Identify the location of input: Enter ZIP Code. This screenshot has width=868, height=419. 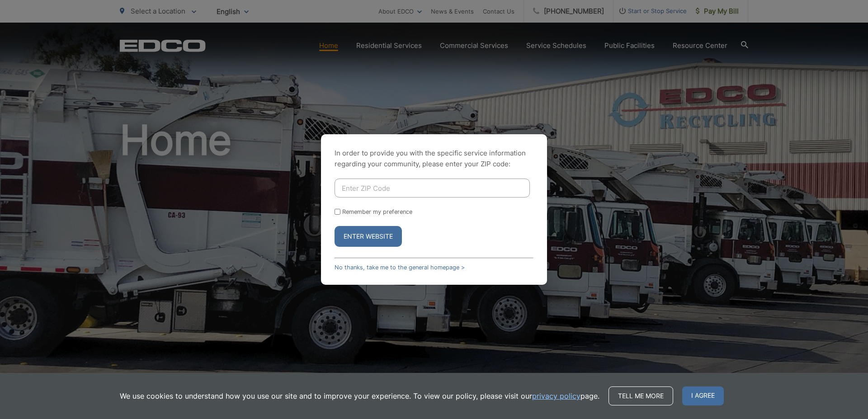
(432, 188).